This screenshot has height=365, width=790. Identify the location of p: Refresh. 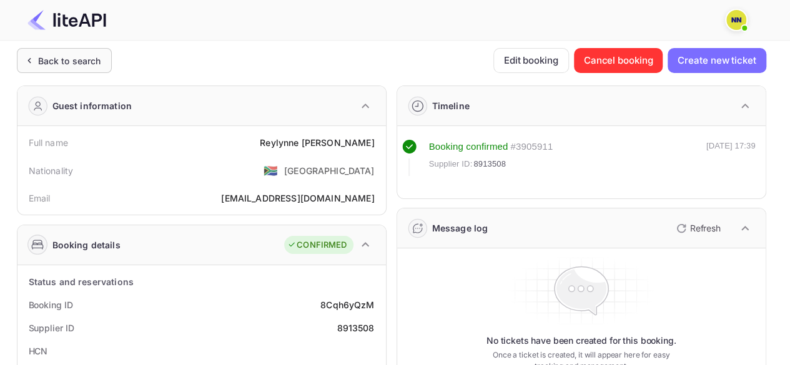
(705, 228).